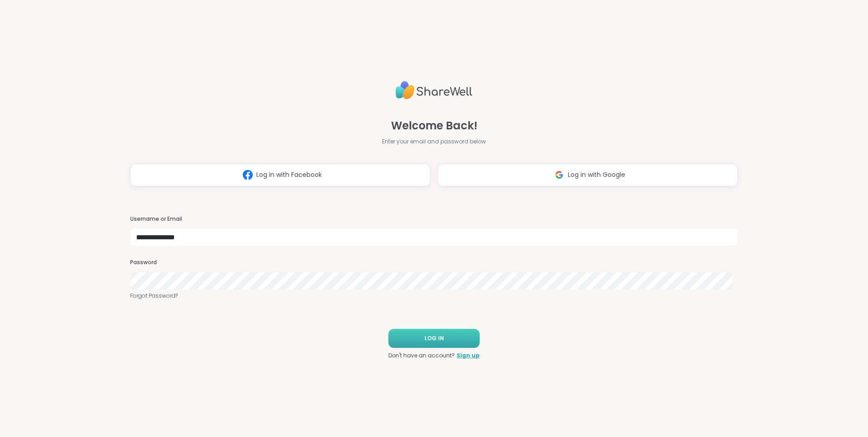 The image size is (868, 437). I want to click on button: Log in with Facebook, so click(280, 175).